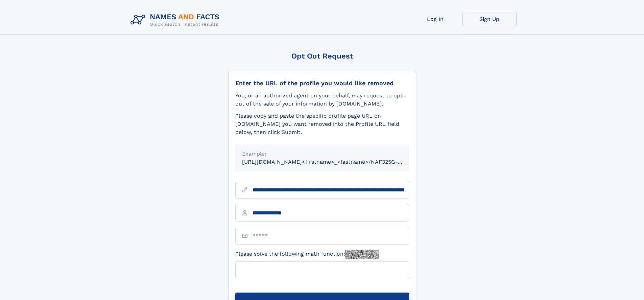  Describe the element at coordinates (435, 19) in the screenshot. I see `a: Log In` at that location.